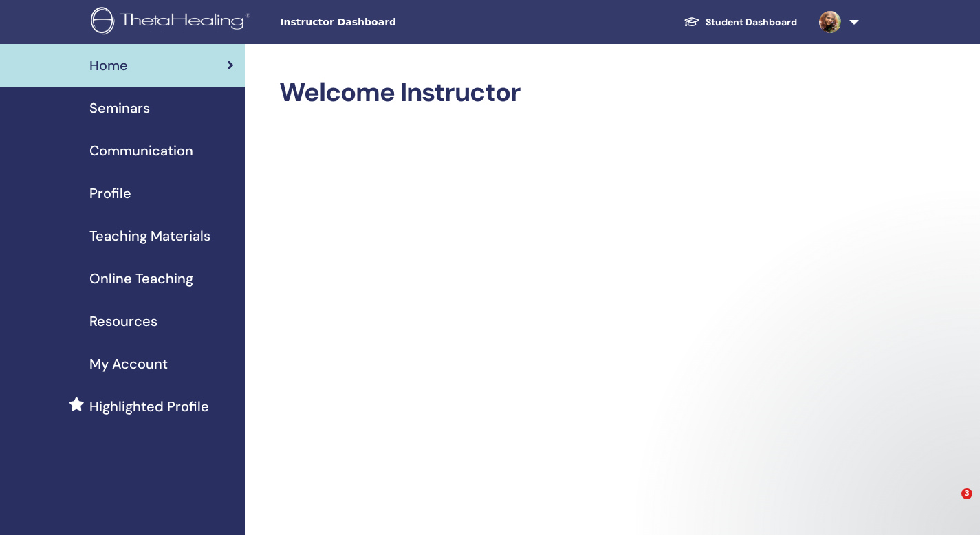 Image resolution: width=980 pixels, height=535 pixels. Describe the element at coordinates (383, 22) in the screenshot. I see `span: Instructor Dashboard` at that location.